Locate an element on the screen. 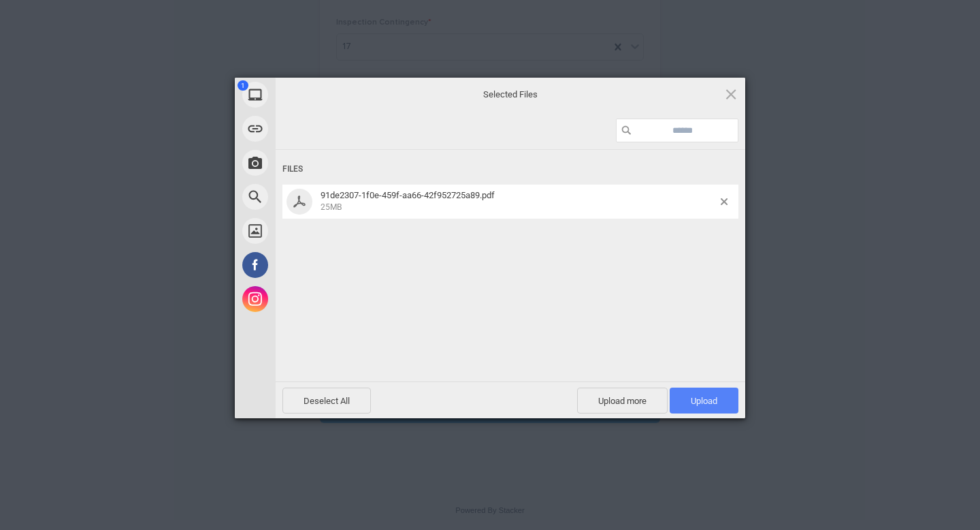  span: 1 is located at coordinates (243, 85).